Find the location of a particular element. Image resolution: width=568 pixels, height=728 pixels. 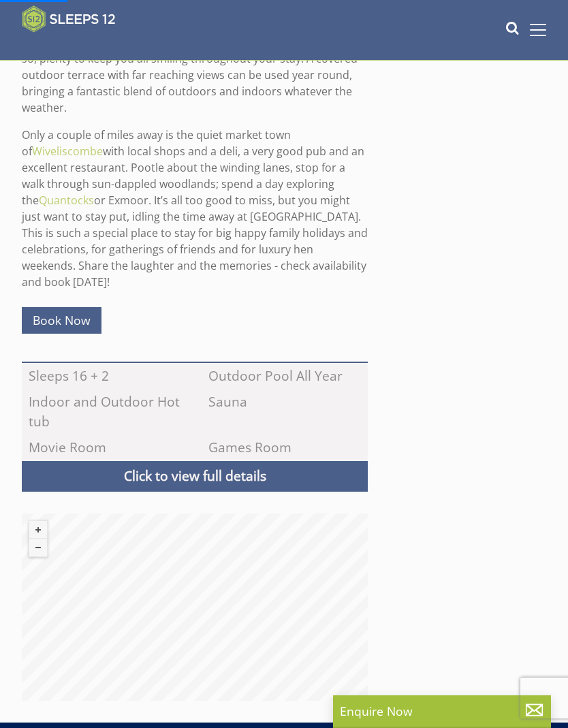

li: Games Room is located at coordinates (284, 448).